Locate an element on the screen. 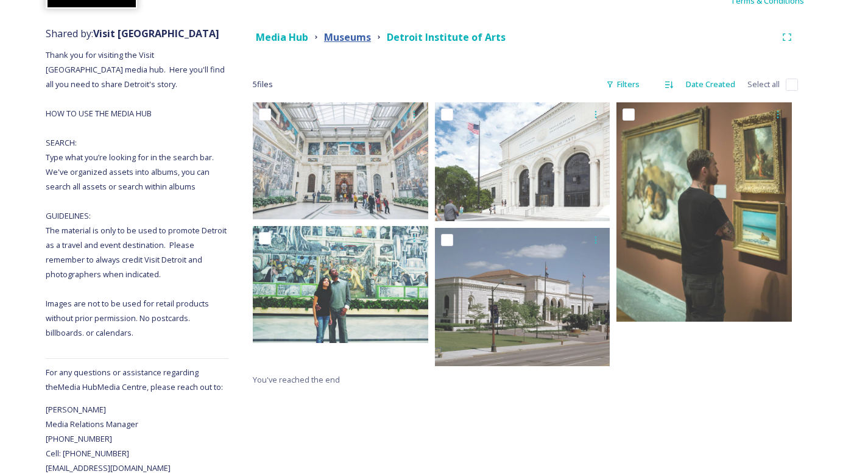  span: Select all is located at coordinates (763, 84).